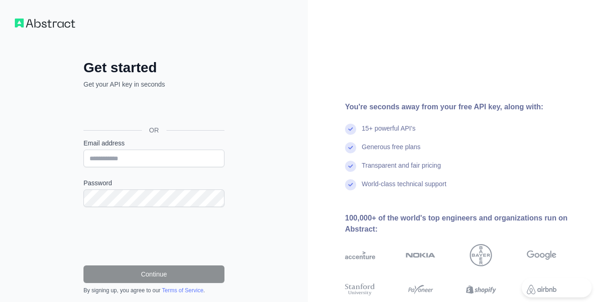 This screenshot has width=601, height=302. I want to click on label: Password, so click(154, 183).